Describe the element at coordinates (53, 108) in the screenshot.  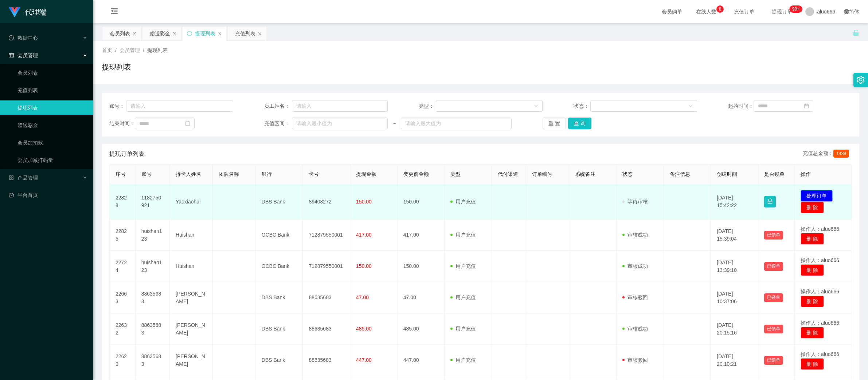
I see `a: 提现列表` at that location.